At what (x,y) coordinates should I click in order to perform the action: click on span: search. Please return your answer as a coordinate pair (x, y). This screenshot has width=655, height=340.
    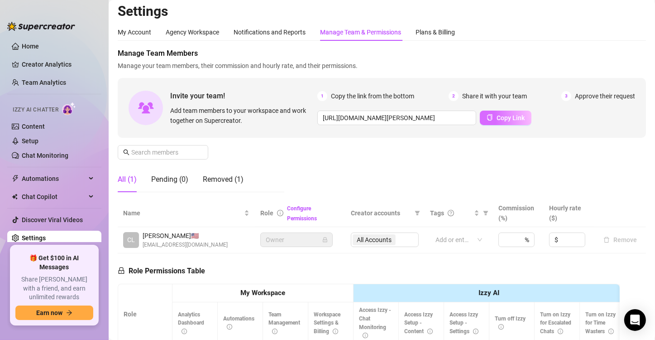
    Looking at the image, I should click on (126, 152).